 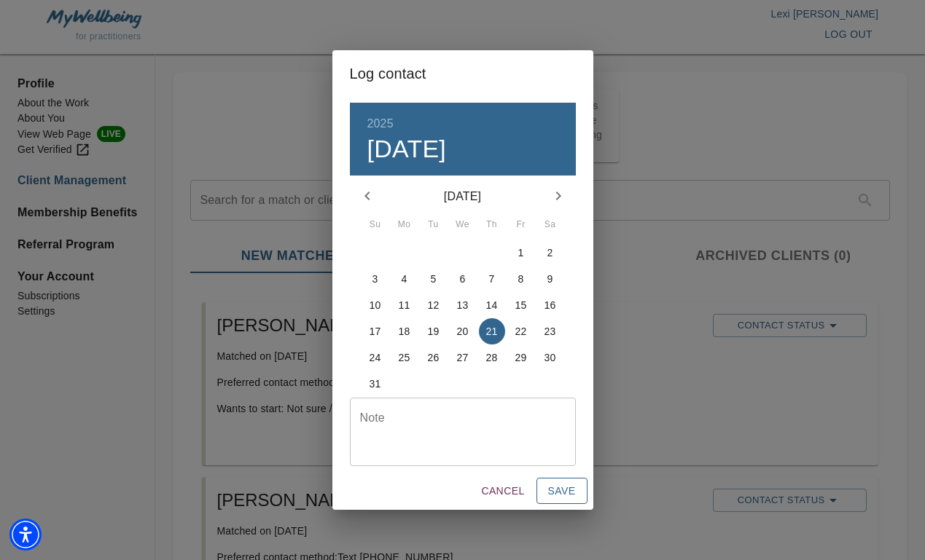 I want to click on span: Th, so click(x=492, y=225).